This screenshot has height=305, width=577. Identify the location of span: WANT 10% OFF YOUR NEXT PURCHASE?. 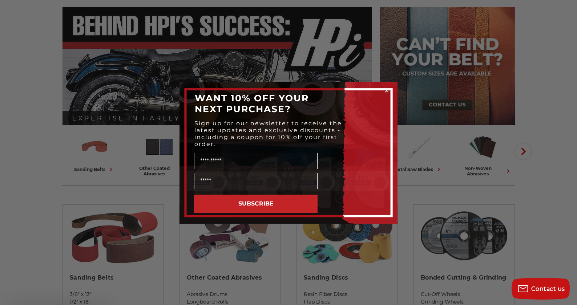
(252, 104).